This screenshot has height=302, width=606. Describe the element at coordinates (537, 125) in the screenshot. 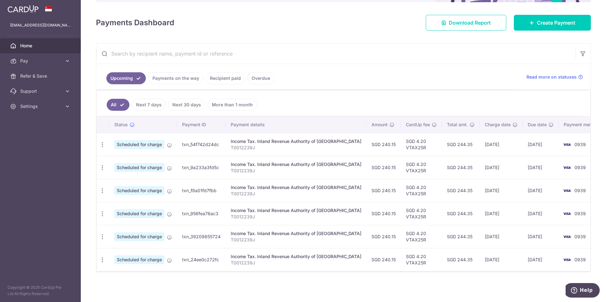

I see `span: Due date` at that location.